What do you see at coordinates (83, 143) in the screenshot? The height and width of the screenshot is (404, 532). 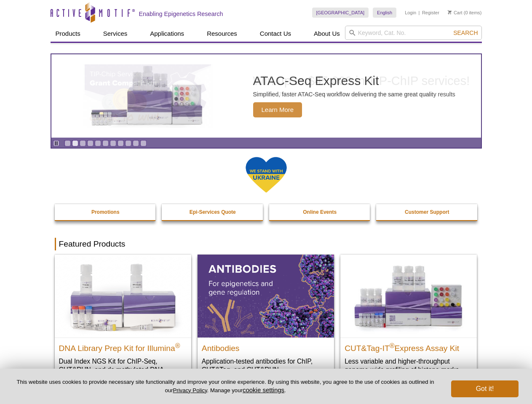 I see `a: Go to slide 3` at bounding box center [83, 143].